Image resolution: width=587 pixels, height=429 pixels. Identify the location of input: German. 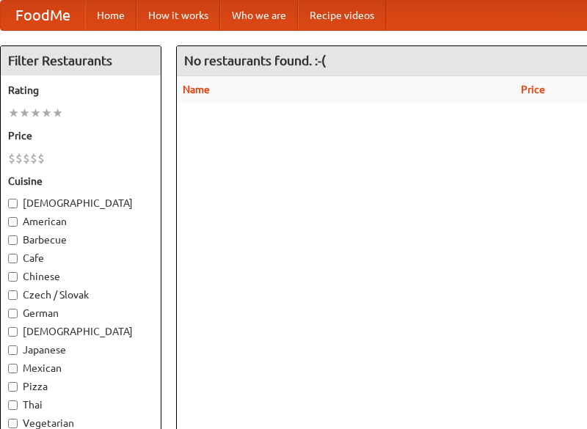
(12, 313).